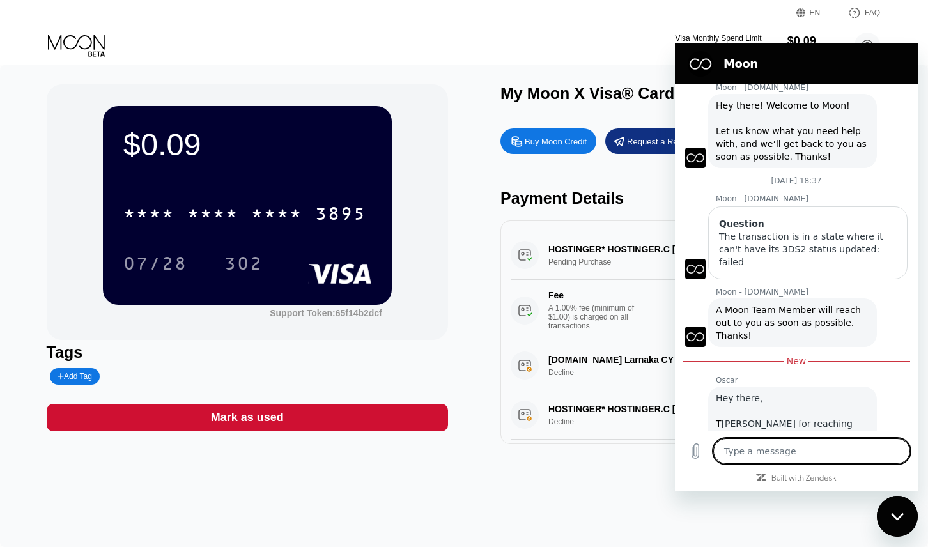 The width and height of the screenshot is (928, 547). What do you see at coordinates (808, 45) in the screenshot?
I see `div: $0.09Moon Credit` at bounding box center [808, 45].